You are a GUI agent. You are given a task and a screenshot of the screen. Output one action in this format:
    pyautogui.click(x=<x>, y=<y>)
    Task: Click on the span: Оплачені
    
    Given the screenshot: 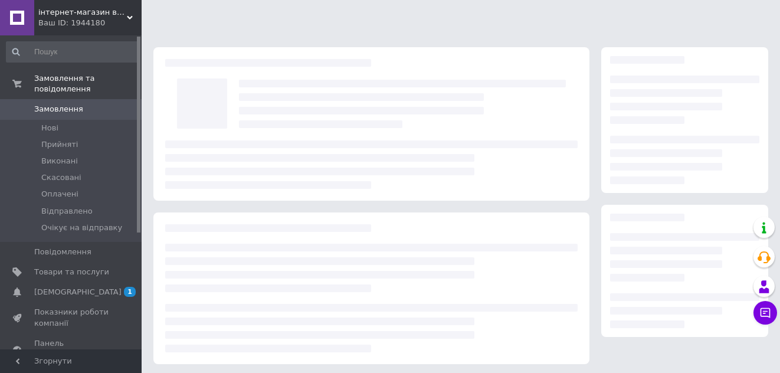 What is the action you would take?
    pyautogui.click(x=60, y=194)
    